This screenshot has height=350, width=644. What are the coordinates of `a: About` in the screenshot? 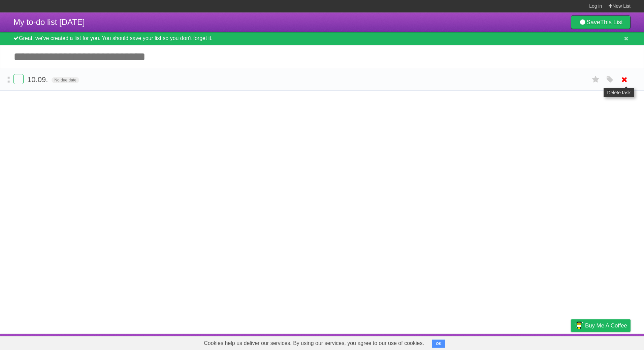 It's located at (488, 342).